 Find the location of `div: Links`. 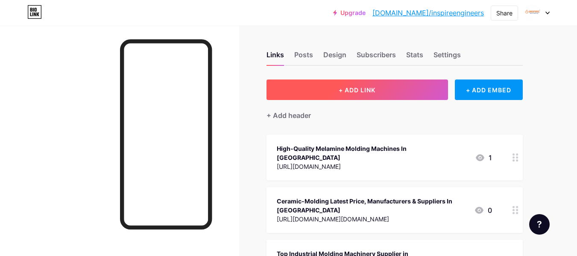

div: Links is located at coordinates (275, 57).